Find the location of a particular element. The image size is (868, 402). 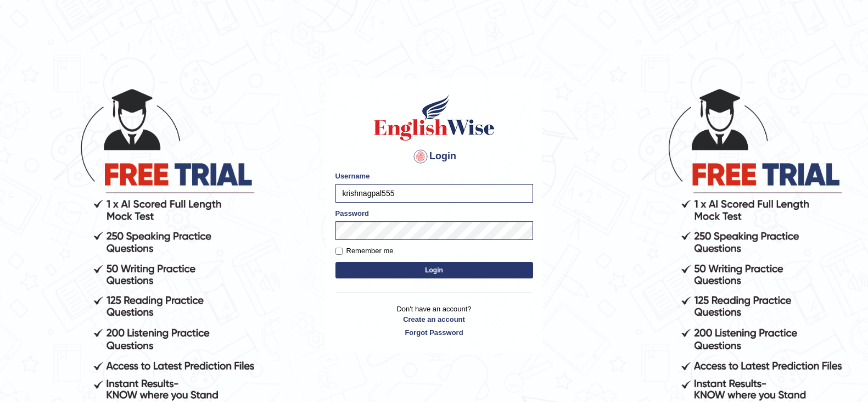

label: Remember me is located at coordinates (365, 251).